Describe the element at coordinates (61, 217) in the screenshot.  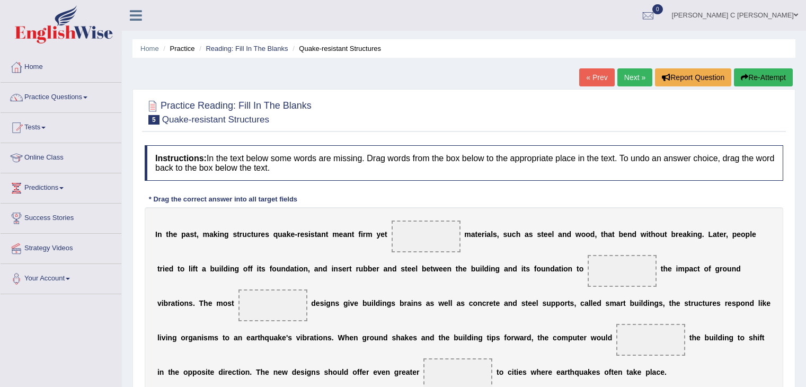
I see `a: Success Stories` at that location.